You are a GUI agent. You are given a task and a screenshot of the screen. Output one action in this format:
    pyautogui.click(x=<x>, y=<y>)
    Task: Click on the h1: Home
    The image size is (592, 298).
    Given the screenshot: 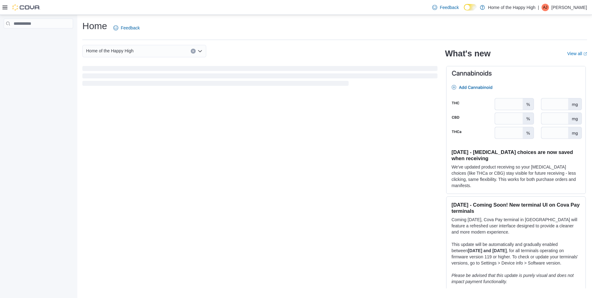 What is the action you would take?
    pyautogui.click(x=95, y=26)
    